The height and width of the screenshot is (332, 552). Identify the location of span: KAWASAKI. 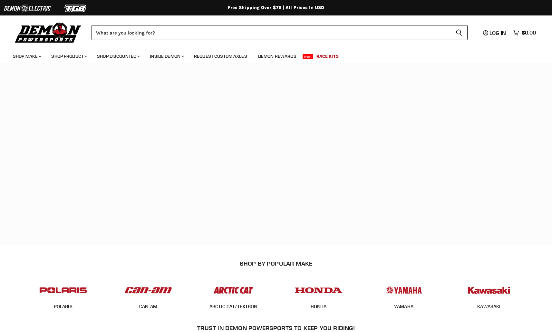
(489, 307).